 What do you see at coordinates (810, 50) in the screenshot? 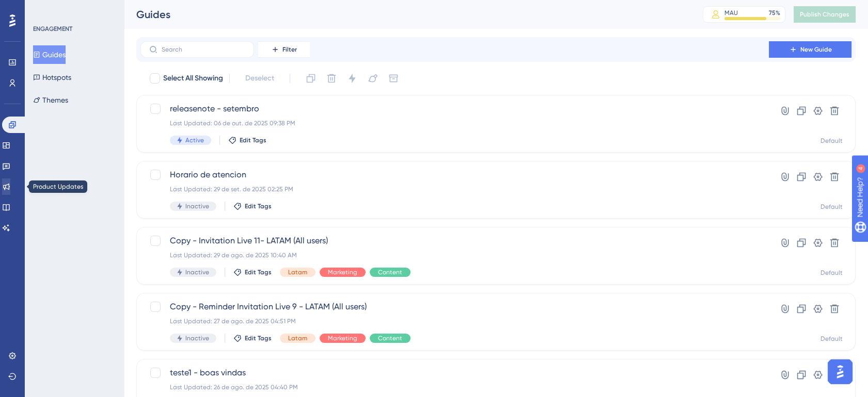
I see `button: New Guide` at bounding box center [810, 50].